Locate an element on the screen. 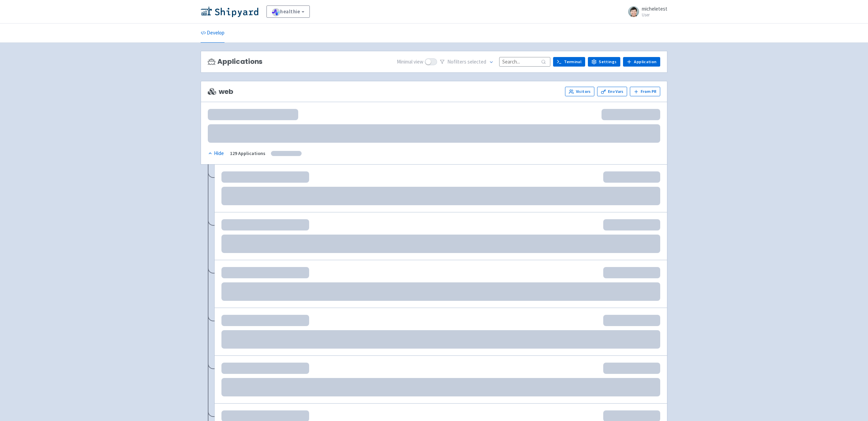 Image resolution: width=868 pixels, height=421 pixels. button: From PR is located at coordinates (645, 92).